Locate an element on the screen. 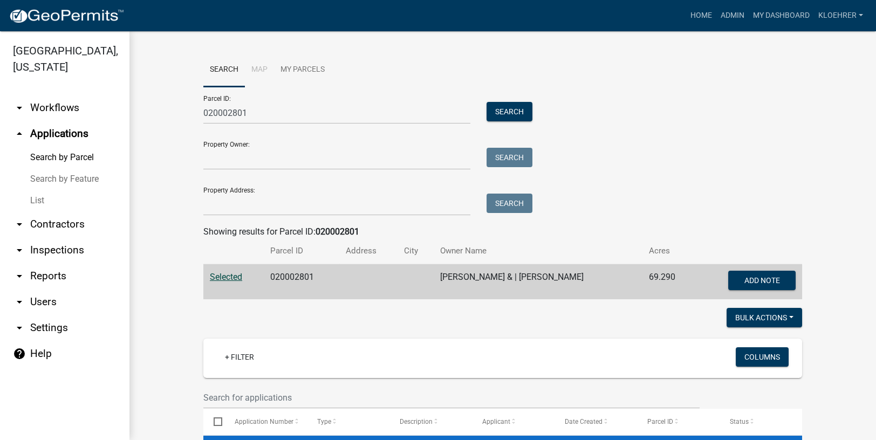 The height and width of the screenshot is (440, 876). a: Search is located at coordinates (224, 70).